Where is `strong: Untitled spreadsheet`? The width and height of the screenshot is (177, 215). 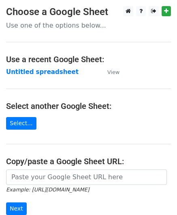 strong: Untitled spreadsheet is located at coordinates (42, 72).